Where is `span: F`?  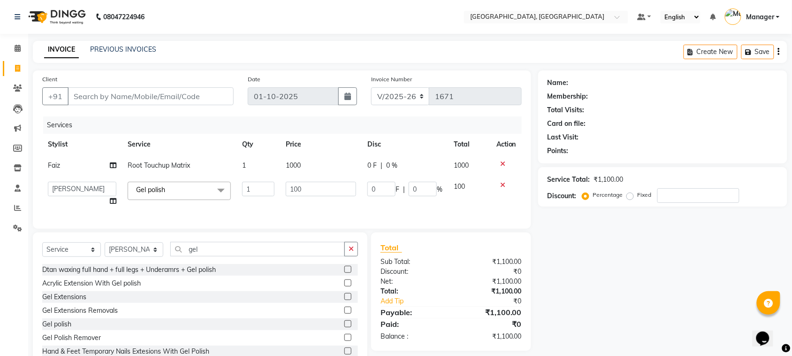
span: F is located at coordinates (398, 189).